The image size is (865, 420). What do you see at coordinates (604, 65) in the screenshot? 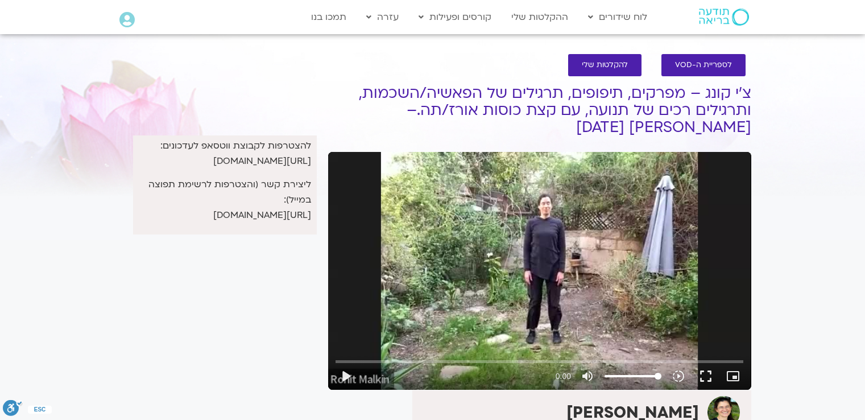
I see `a: להקלטות שלי` at bounding box center [604, 65].